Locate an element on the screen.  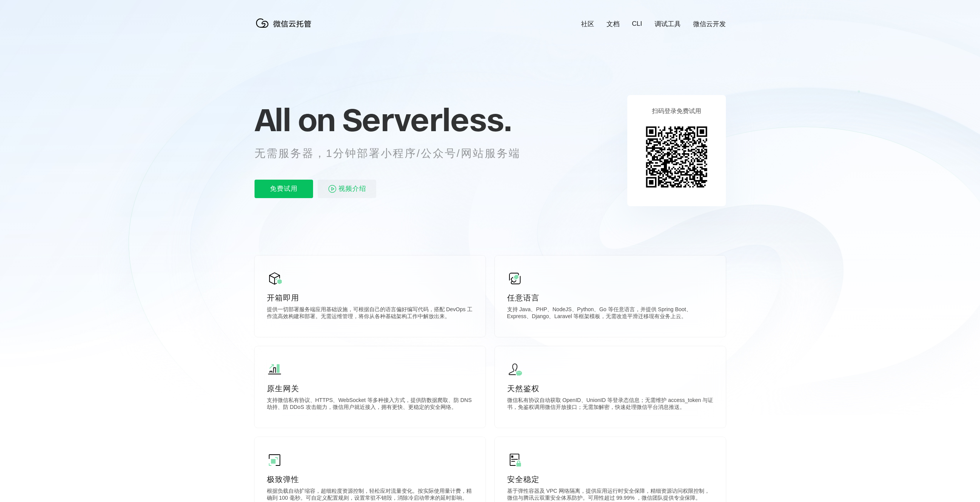
a: 微信云开发 is located at coordinates (709, 24).